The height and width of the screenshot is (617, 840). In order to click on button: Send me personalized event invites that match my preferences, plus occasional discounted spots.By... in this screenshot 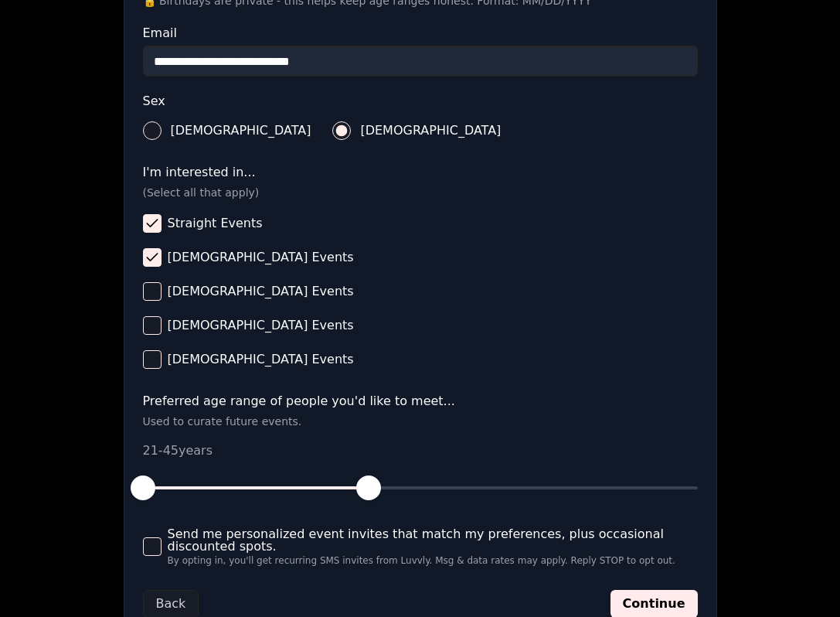, I will do `click(152, 547)`.